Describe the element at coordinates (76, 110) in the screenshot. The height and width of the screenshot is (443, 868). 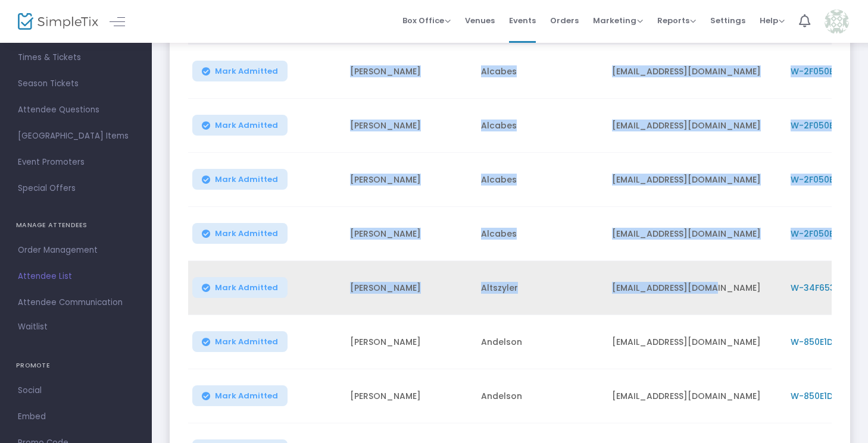
I see `span: Attendee Questions` at that location.